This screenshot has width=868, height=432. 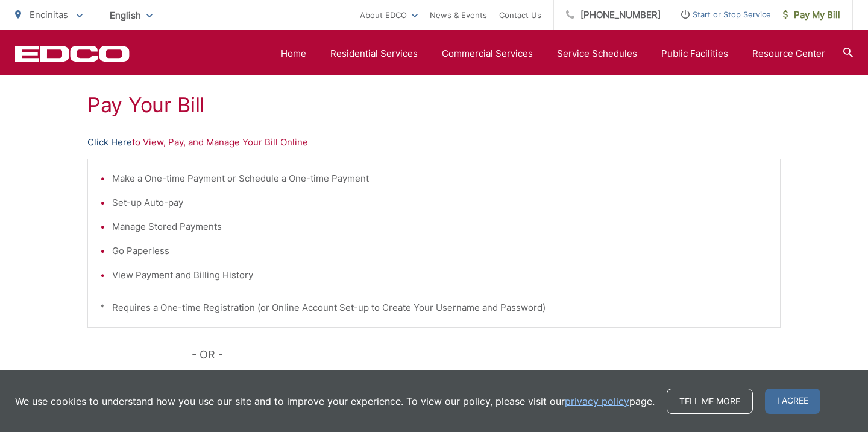 I want to click on p: We use cookies to understand how you use our site and to improve your experience. To view our pol..., so click(x=334, y=401).